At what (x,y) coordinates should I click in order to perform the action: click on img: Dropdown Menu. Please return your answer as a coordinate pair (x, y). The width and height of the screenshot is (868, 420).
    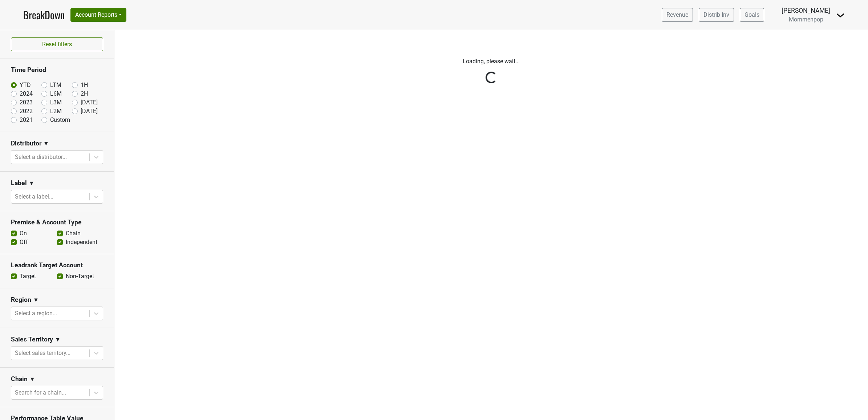
    Looking at the image, I should click on (841, 16).